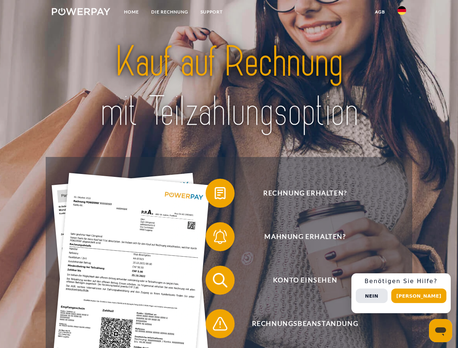 The width and height of the screenshot is (458, 348). I want to click on span: Rechnungsbeanstandung, so click(305, 324).